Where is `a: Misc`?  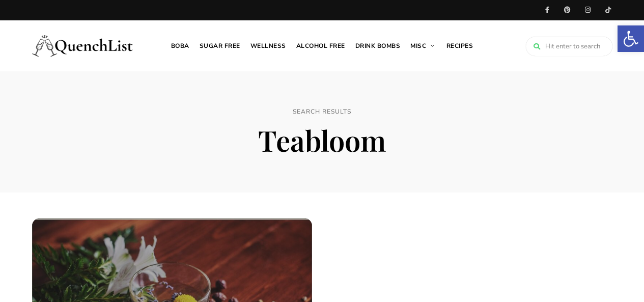 a: Misc is located at coordinates (423, 46).